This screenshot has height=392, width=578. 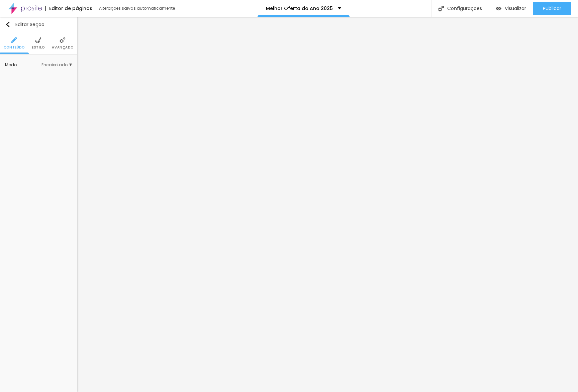 I want to click on div: Alterações salvas automaticamente, so click(x=137, y=9).